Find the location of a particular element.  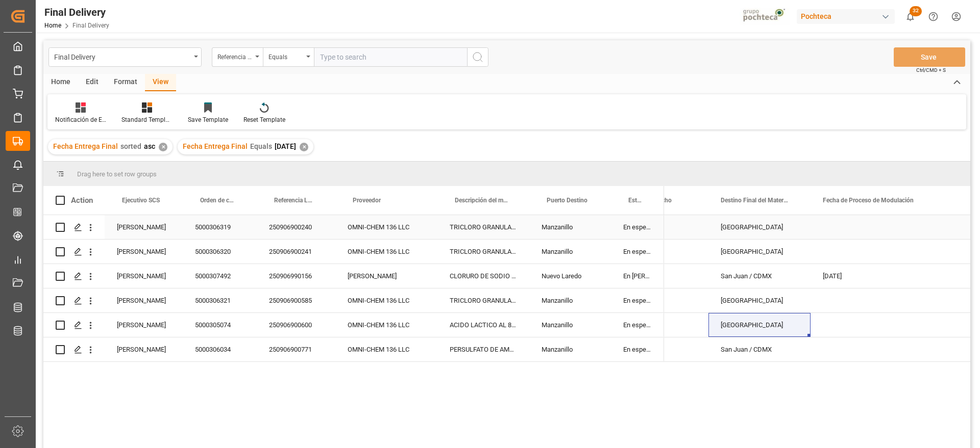

div: 250906900240 is located at coordinates (296, 227).